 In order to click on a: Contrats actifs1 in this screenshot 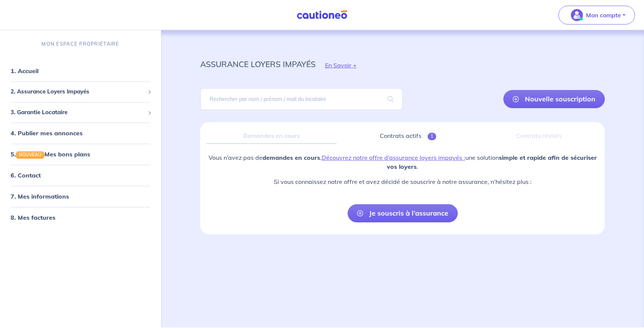, I will do `click(408, 136)`.